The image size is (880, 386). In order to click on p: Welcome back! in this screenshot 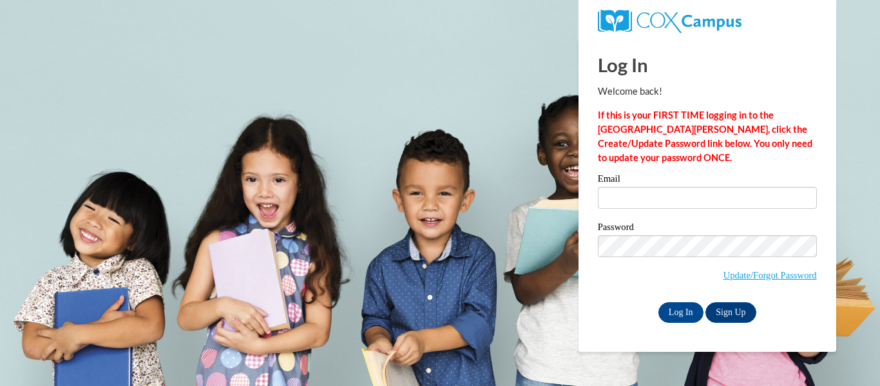, I will do `click(708, 92)`.